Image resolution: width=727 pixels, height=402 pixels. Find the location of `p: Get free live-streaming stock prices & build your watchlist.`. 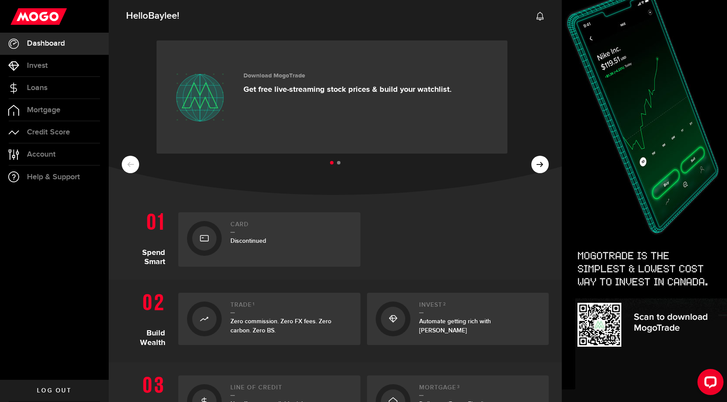

p: Get free live-streaming stock prices & build your watchlist. is located at coordinates (348, 90).